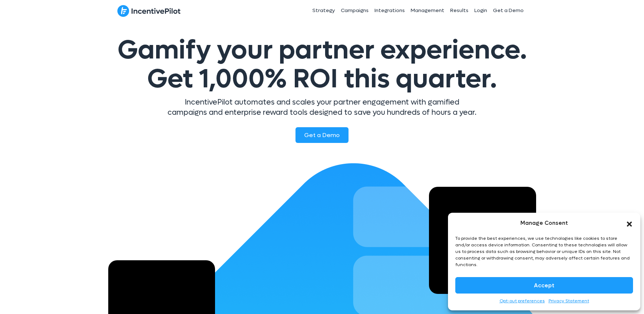  Describe the element at coordinates (322, 64) in the screenshot. I see `span: Gamify your partner experience.` at that location.